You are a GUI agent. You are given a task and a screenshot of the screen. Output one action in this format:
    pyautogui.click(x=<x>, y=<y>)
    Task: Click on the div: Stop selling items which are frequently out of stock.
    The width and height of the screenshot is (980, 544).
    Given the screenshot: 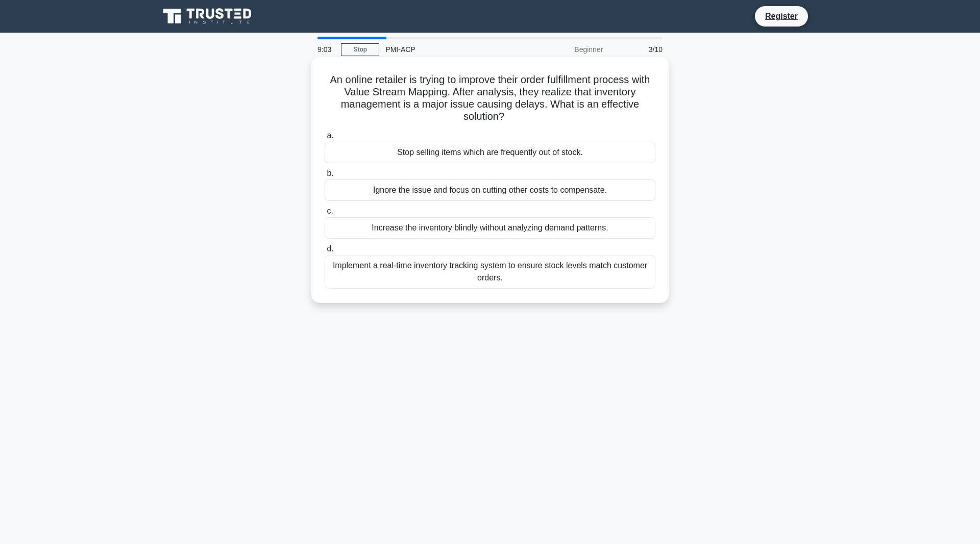 What is the action you would take?
    pyautogui.click(x=490, y=152)
    